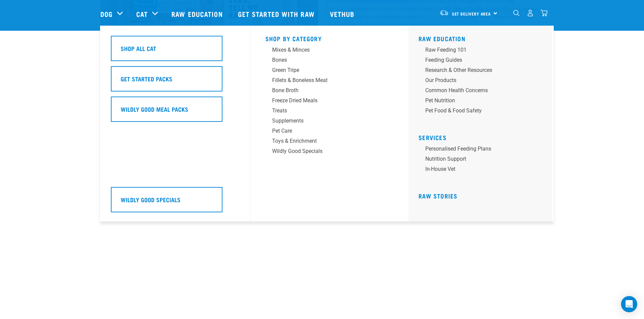 The height and width of the screenshot is (319, 644). I want to click on img: van-moving.png, so click(444, 13).